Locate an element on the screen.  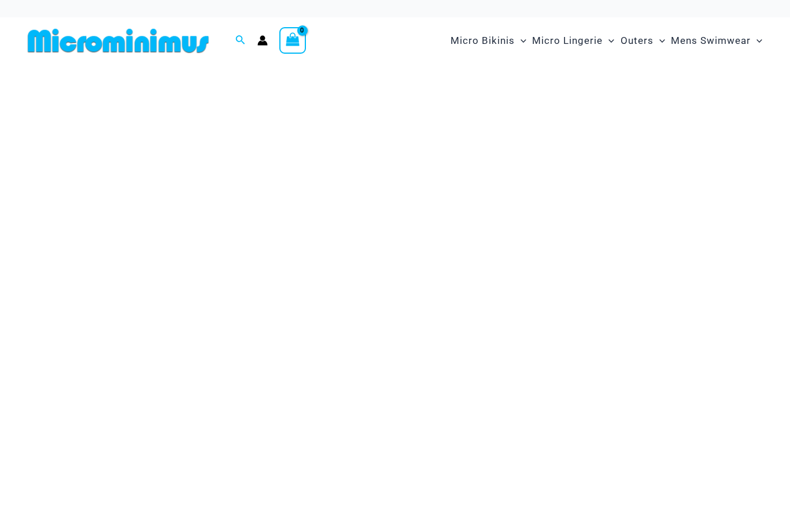
a: Micro BikinisMenu ToggleMenu Toggle is located at coordinates (488, 41).